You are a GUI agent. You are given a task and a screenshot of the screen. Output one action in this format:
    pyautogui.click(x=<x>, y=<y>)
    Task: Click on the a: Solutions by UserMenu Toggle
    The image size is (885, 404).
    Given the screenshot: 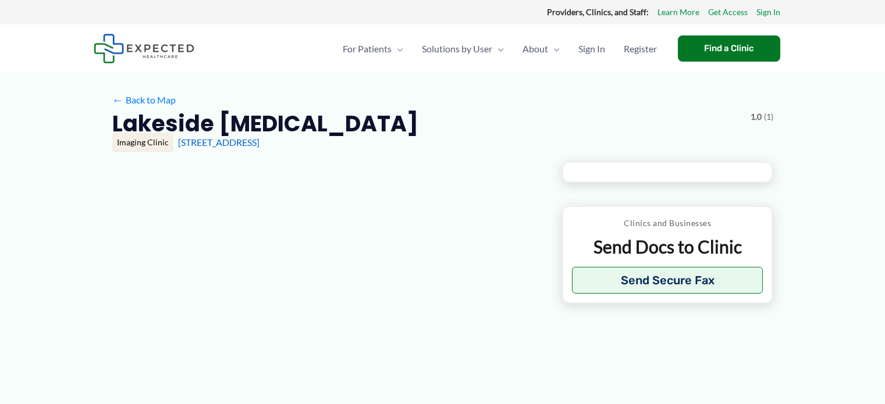 What is the action you would take?
    pyautogui.click(x=463, y=49)
    